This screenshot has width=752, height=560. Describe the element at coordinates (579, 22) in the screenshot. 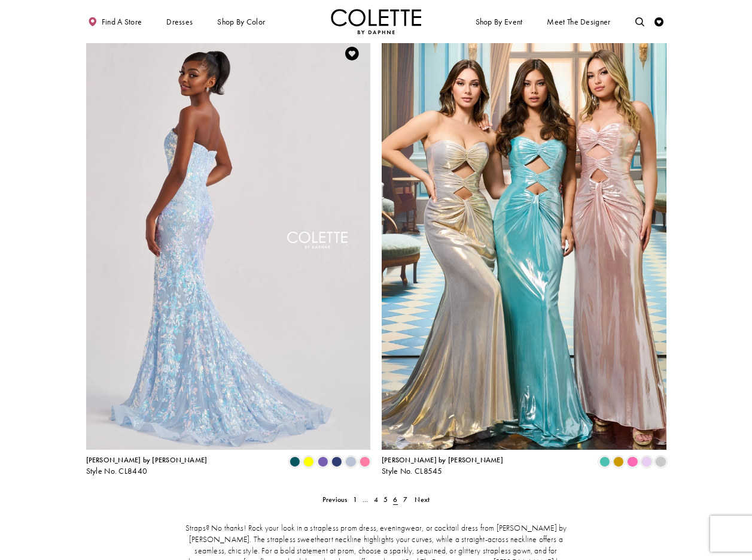

I see `span: Meet the designer` at that location.